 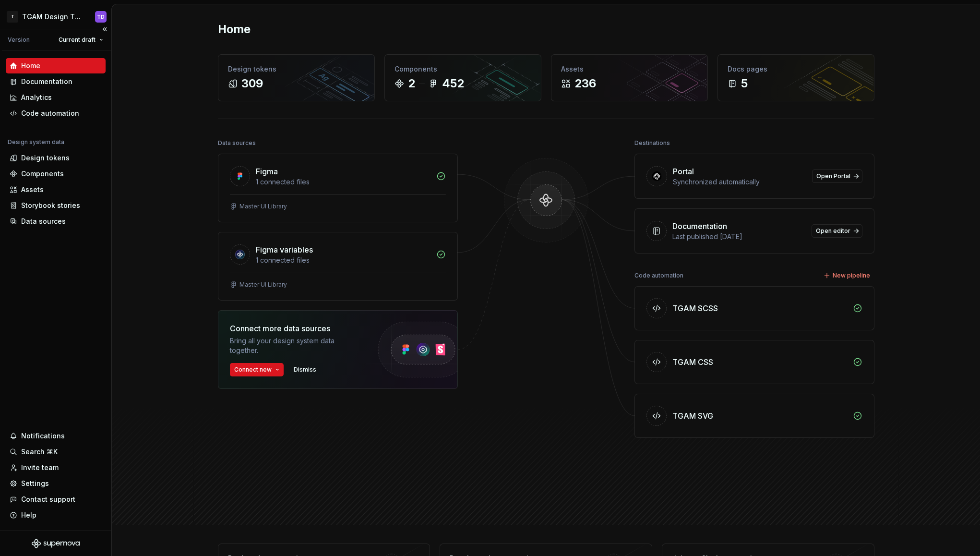 What do you see at coordinates (833, 177) in the screenshot?
I see `span: Open Portal` at bounding box center [833, 177].